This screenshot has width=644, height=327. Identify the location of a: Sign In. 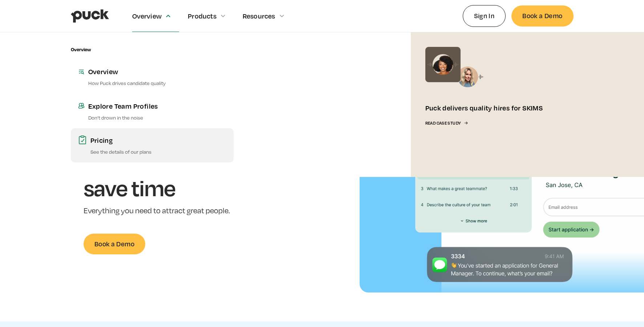
(485, 16).